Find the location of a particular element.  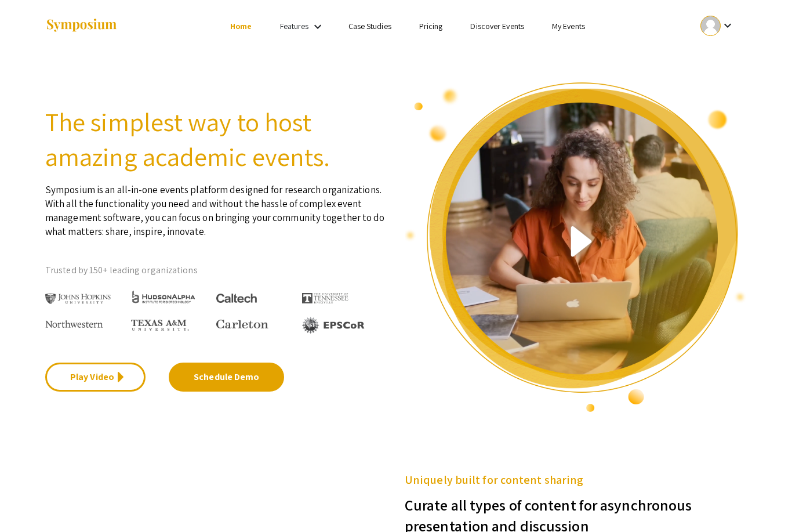

mat-icon: Expand account dropdown is located at coordinates (727, 25).